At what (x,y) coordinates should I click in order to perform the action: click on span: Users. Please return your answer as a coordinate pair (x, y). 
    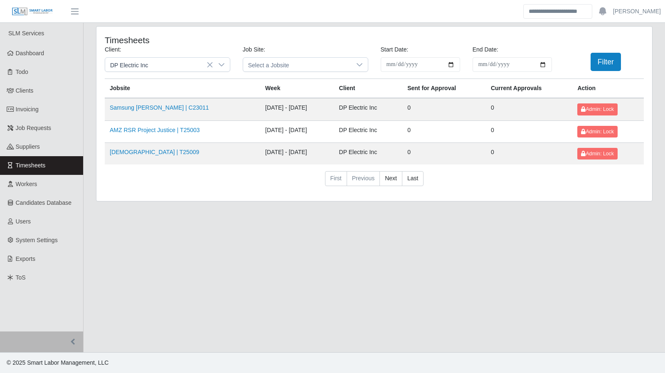
    Looking at the image, I should click on (23, 222).